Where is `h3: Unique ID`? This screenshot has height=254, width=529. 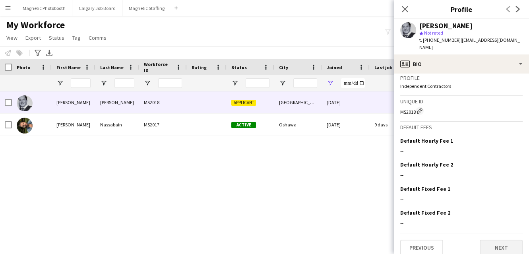
h3: Unique ID is located at coordinates (461, 101).